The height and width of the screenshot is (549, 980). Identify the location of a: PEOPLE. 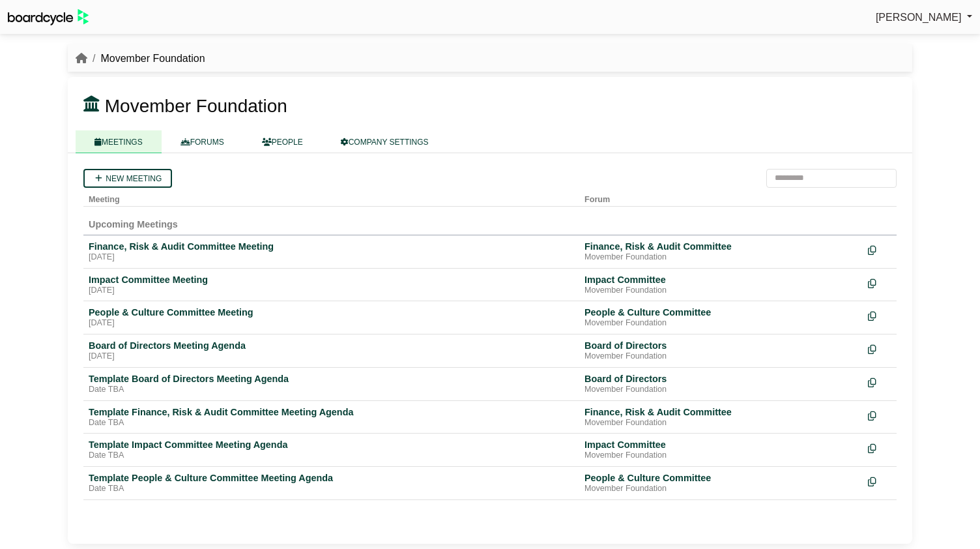
(283, 141).